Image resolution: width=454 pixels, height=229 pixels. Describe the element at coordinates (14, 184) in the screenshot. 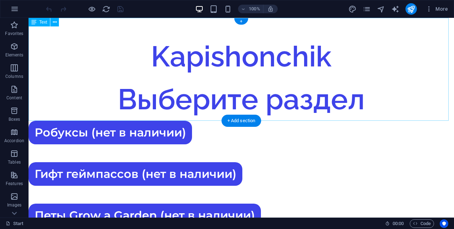

I see `p: Features` at that location.